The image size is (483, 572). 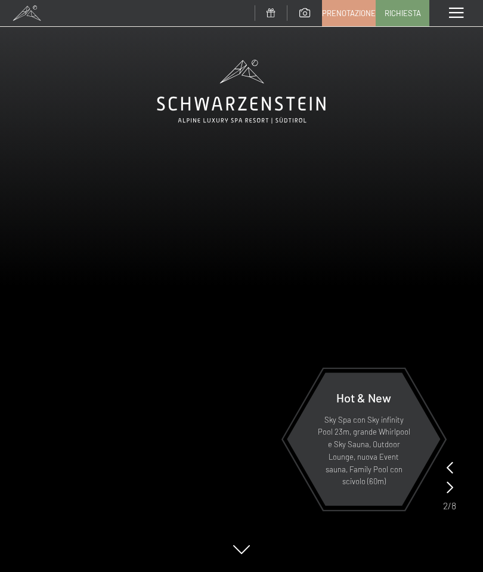 What do you see at coordinates (349, 13) in the screenshot?
I see `a: Prenotazione` at bounding box center [349, 13].